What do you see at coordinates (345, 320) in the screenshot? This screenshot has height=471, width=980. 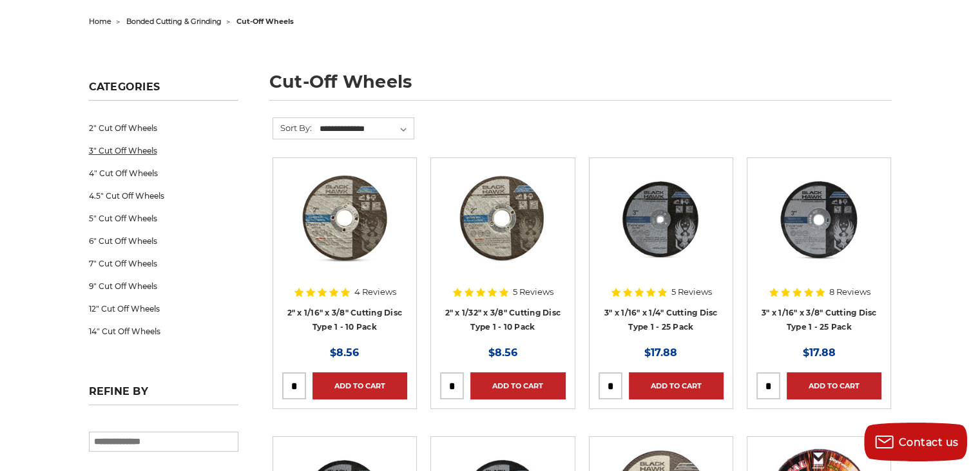 I see `a: 2" x 1/16" x 3/8" Cutting Disc Type 1 - 10 Pack` at bounding box center [345, 320].